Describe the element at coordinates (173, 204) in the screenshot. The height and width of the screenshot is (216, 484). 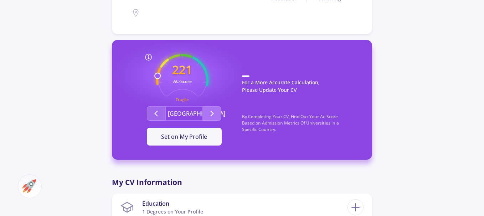
I see `div: Education` at that location.